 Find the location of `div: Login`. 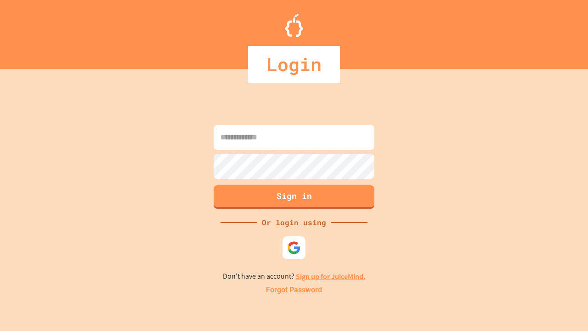

div: Login is located at coordinates (294, 64).